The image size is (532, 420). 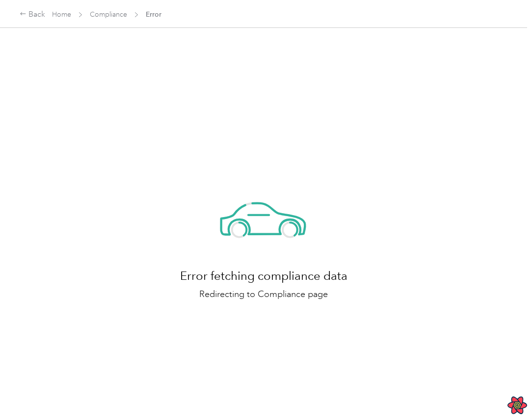 What do you see at coordinates (517, 405) in the screenshot?
I see `button: Open React Query Devtools` at bounding box center [517, 405].